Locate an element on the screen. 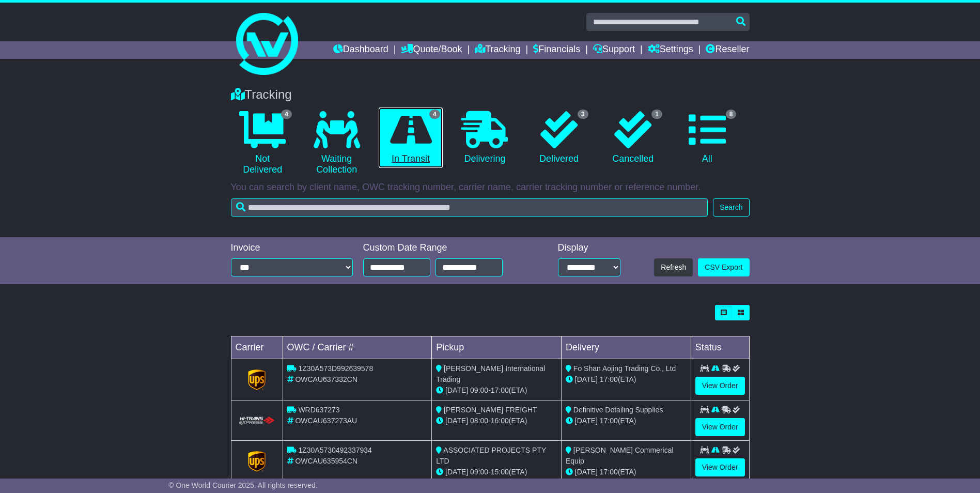 The image size is (980, 493). a: Settings is located at coordinates (670, 50).